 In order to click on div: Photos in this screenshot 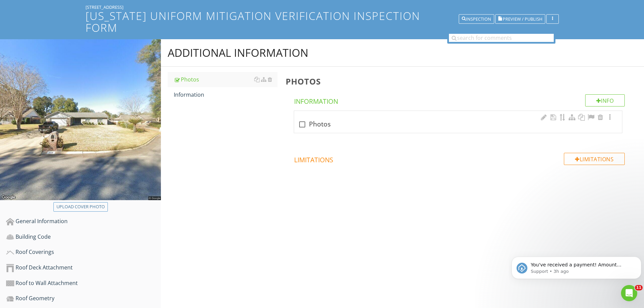, I will do `click(226, 79)`.